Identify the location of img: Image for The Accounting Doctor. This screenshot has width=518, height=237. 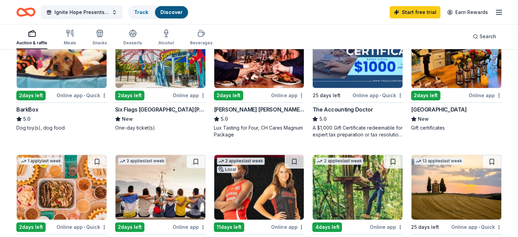
(358, 56).